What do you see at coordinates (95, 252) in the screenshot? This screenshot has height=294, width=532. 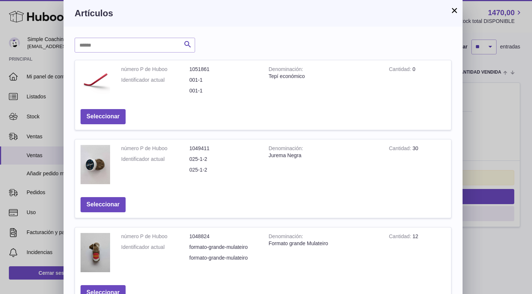 I see `img: Formato grande Mulateiro` at bounding box center [95, 252].